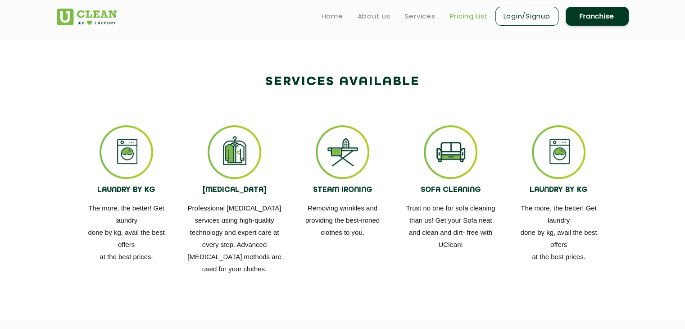  Describe the element at coordinates (451, 226) in the screenshot. I see `p: Trust no one for sofa cleaning than us! Get your Sofa neat and clean and dirt- free with UClean!` at that location.